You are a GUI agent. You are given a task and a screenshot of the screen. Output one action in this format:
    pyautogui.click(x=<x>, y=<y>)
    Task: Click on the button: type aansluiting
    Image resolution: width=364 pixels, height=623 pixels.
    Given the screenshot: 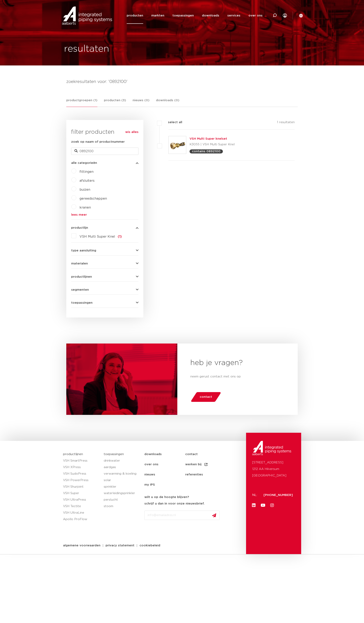 What is the action you would take?
    pyautogui.click(x=105, y=250)
    